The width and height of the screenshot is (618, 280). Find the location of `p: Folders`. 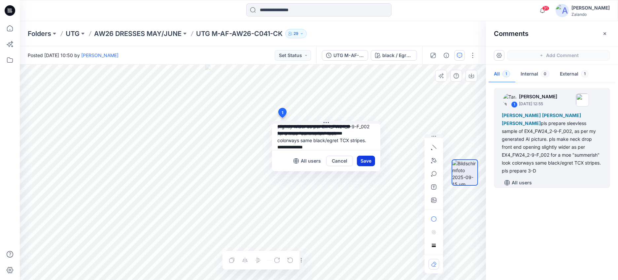

p: Folders is located at coordinates (39, 34).